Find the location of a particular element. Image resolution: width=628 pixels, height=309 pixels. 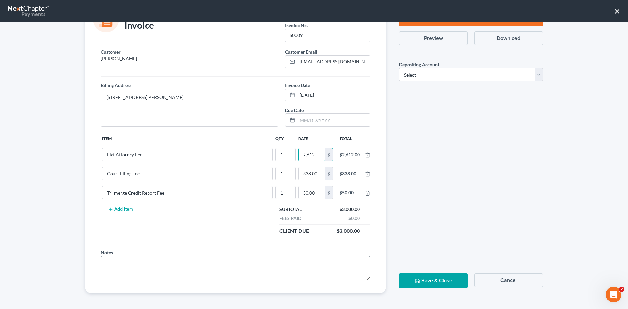

th: Qty is located at coordinates (286, 138).